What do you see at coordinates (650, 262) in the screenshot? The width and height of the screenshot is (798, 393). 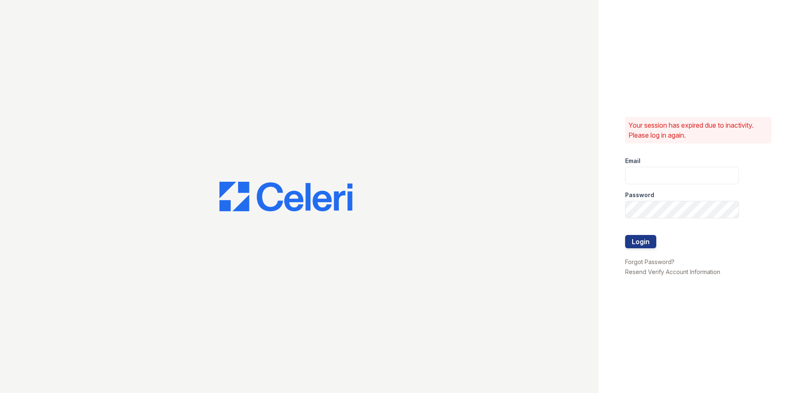 I see `a: Forgot Password?` at bounding box center [650, 262].